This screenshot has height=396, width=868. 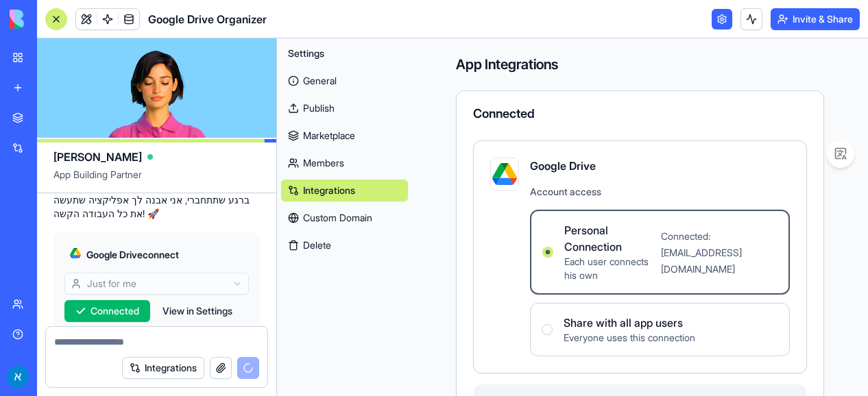 I want to click on button: Share with all app usersEveryone uses this connection, so click(x=547, y=330).